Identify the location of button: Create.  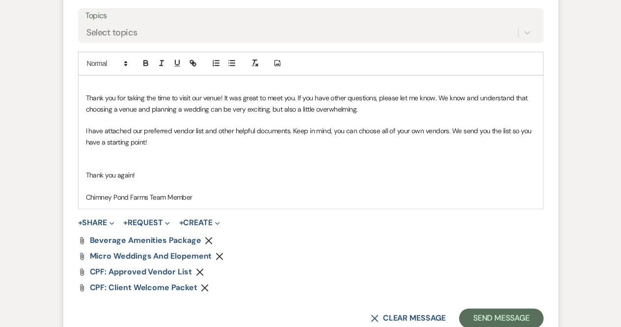
(199, 223).